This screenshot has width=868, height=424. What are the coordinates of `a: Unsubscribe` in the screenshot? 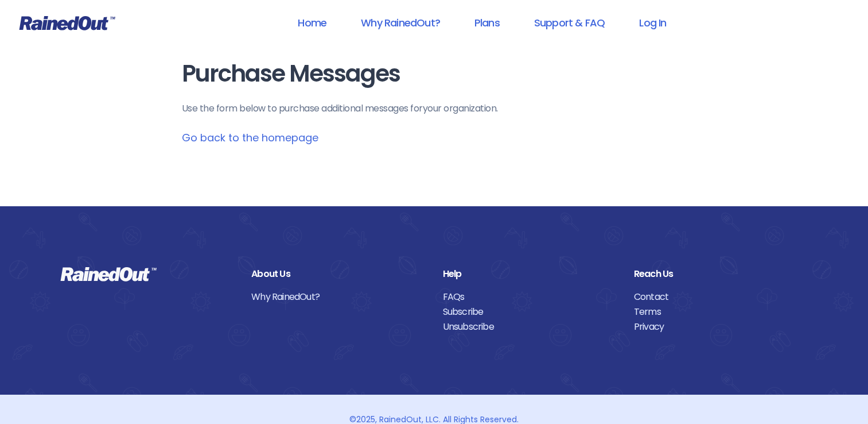 It's located at (530, 327).